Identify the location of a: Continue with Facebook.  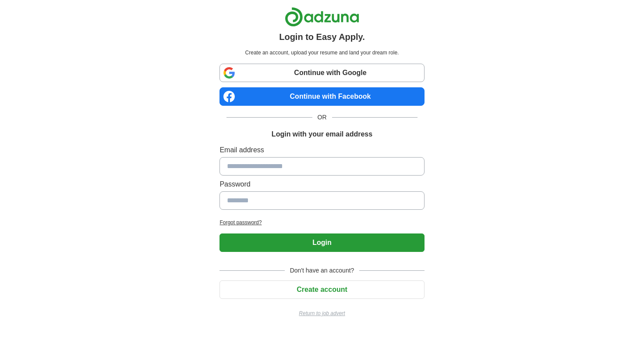
(322, 97).